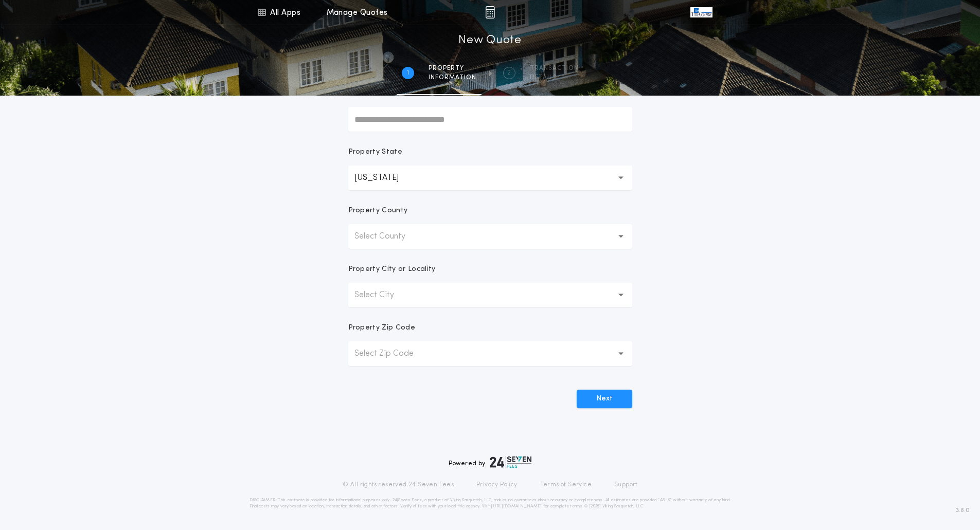  I want to click on p: Property County, so click(378, 211).